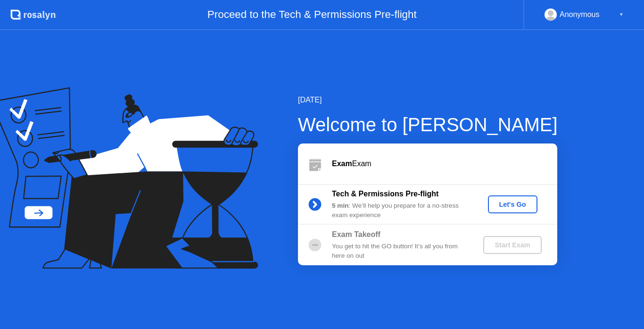  I want to click on b: 5 min, so click(340, 205).